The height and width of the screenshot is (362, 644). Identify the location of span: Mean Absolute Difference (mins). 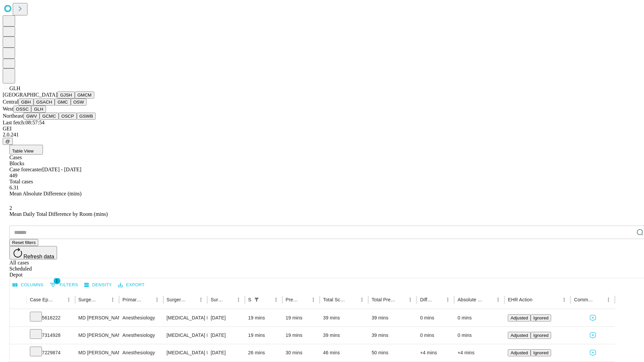
(45, 193).